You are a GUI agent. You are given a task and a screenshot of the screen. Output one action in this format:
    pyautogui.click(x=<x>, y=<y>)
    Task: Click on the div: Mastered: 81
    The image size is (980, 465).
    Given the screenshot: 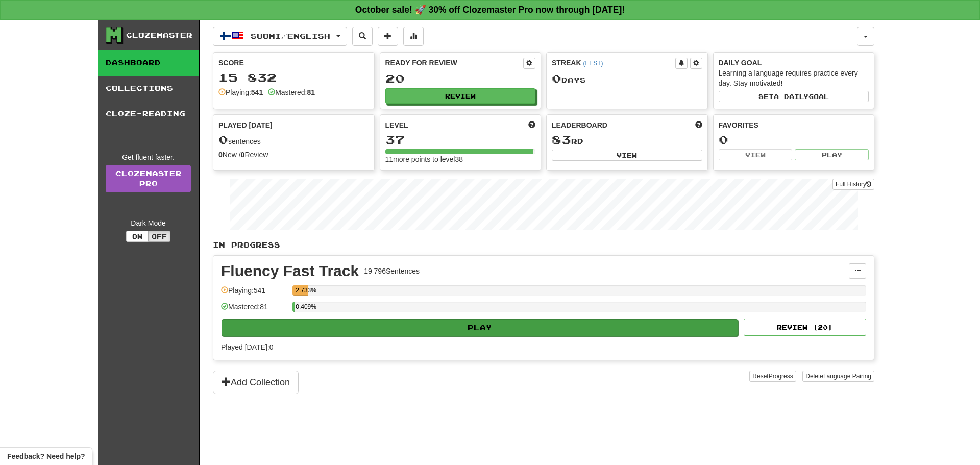 What is the action you would take?
    pyautogui.click(x=254, y=310)
    